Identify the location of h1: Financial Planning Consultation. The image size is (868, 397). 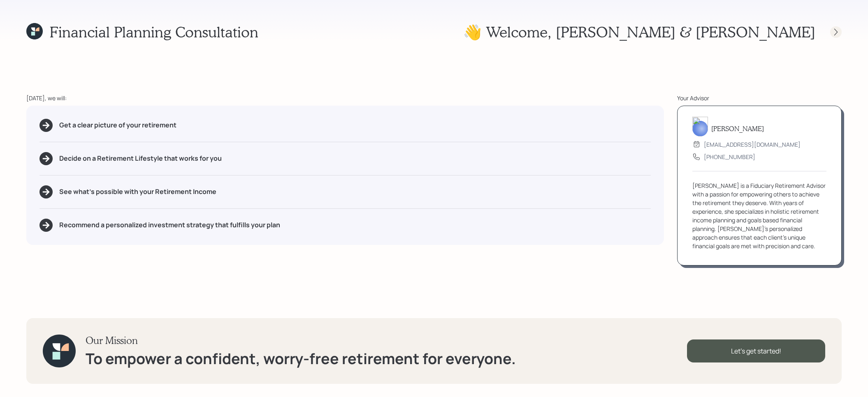
(154, 32).